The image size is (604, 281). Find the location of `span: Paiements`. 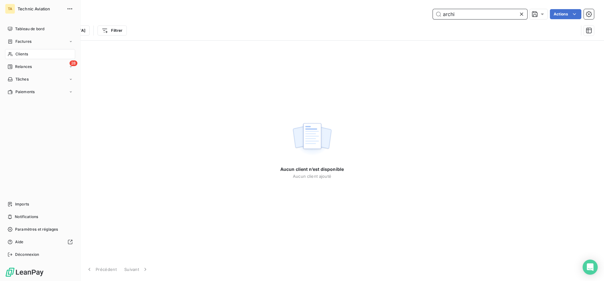

span: Paiements is located at coordinates (25, 92).